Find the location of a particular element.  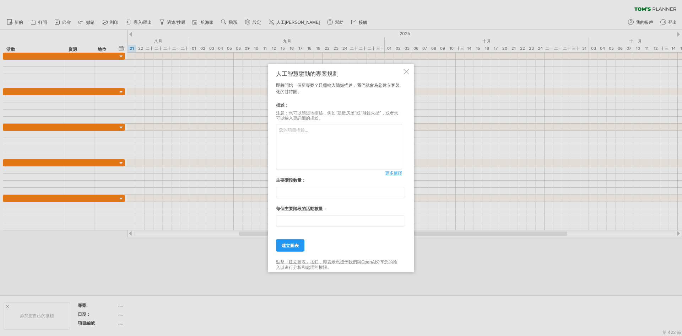

font: 每個主要階段的活動數量： is located at coordinates (302, 208).